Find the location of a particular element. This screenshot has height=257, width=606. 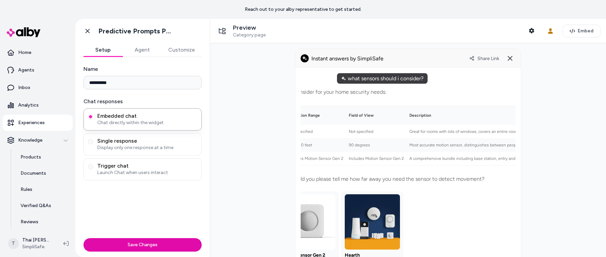

button: Customize is located at coordinates (182, 50).